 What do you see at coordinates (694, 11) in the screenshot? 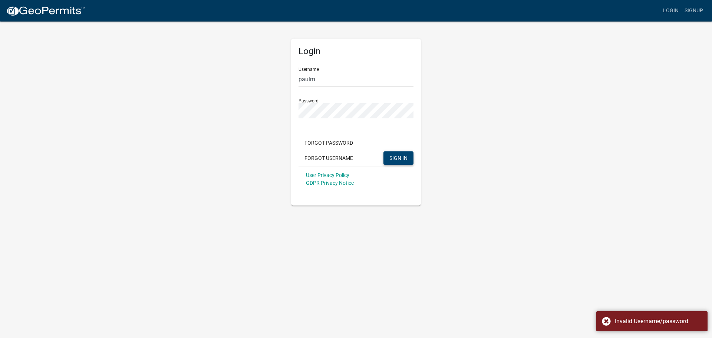
I see `a: Signup` at bounding box center [694, 11].